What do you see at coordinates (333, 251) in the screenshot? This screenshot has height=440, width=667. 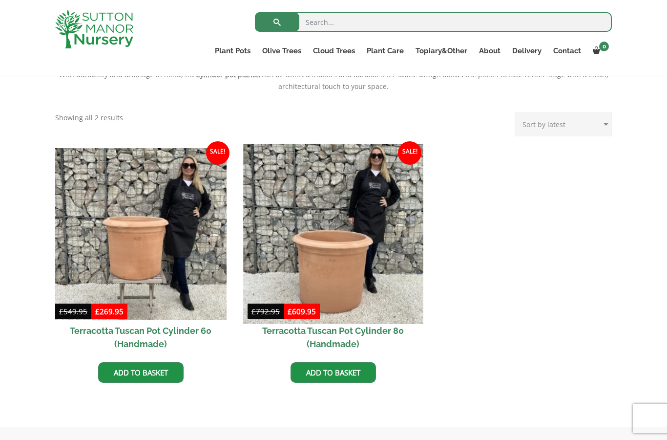 I see `a: Sale! Terracotta Tuscan Pot Cylinder 80 (Handmade)` at bounding box center [333, 251].